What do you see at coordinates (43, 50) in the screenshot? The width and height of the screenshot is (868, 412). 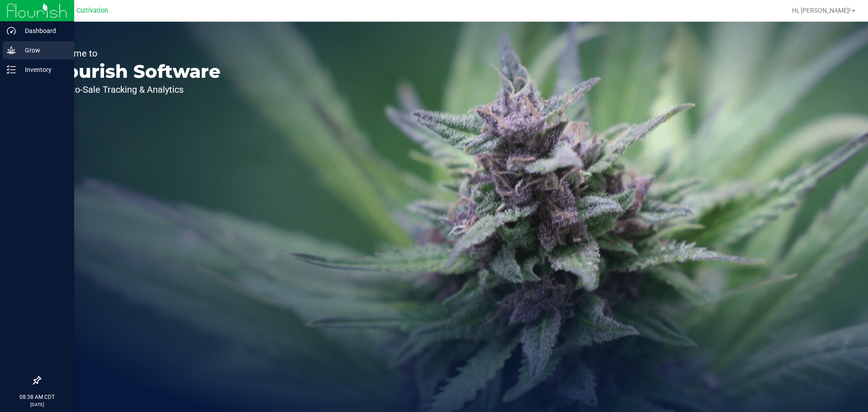 I see `p: Grow` at bounding box center [43, 50].